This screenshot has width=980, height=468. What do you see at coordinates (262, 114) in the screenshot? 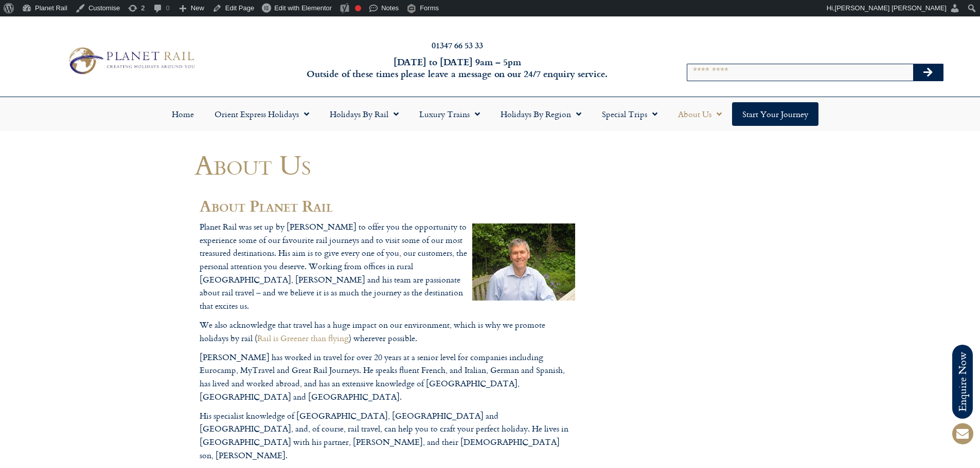
I see `a: Orient Express Holidays` at bounding box center [262, 114].